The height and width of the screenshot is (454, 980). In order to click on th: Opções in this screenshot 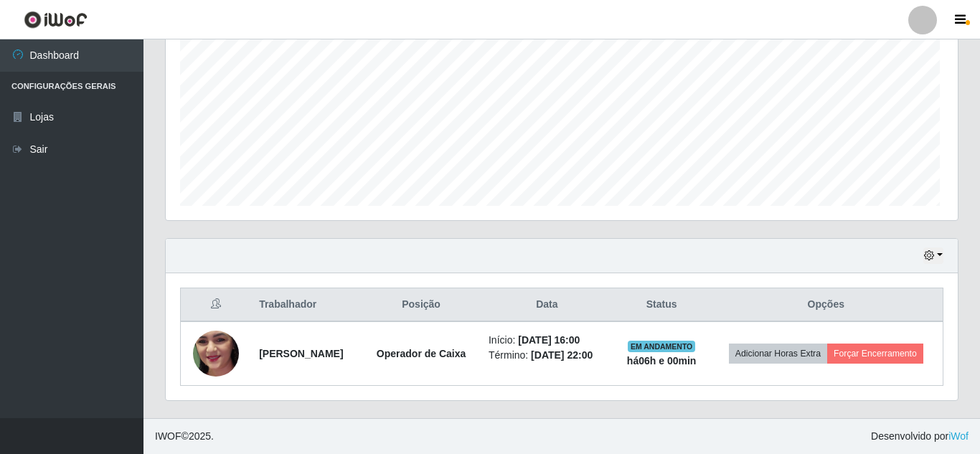, I will do `click(826, 305)`.